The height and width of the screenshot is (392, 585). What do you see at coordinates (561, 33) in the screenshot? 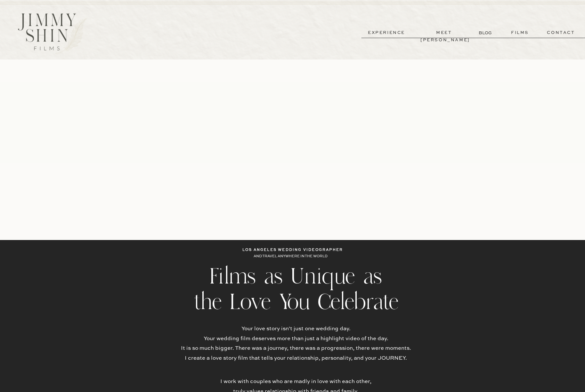
I see `a: contact` at bounding box center [561, 33].